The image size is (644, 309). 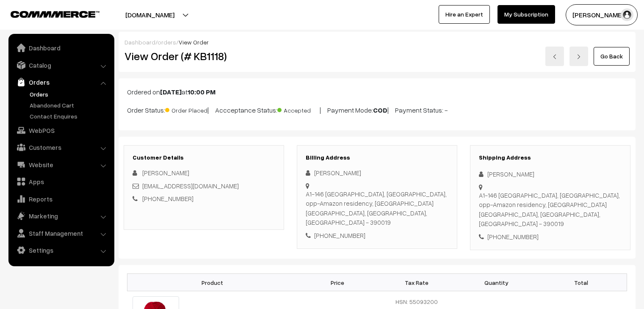 What do you see at coordinates (554, 57) in the screenshot?
I see `img: left-arrow.png` at bounding box center [554, 57].